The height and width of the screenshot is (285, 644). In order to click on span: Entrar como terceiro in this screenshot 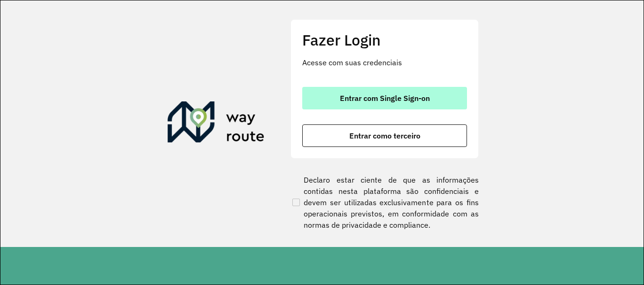, I will do `click(385, 136)`.